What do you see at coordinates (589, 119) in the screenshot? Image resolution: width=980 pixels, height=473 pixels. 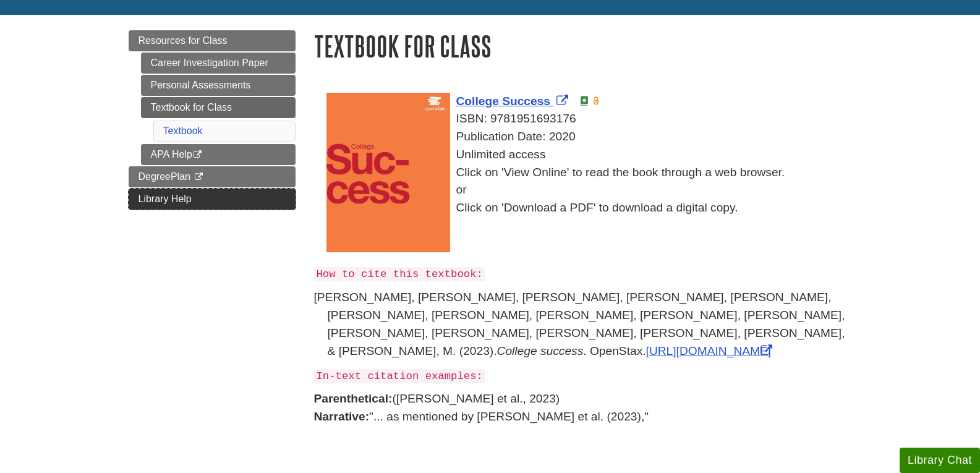 I see `div: ISBN: 9781951693176` at bounding box center [589, 119].